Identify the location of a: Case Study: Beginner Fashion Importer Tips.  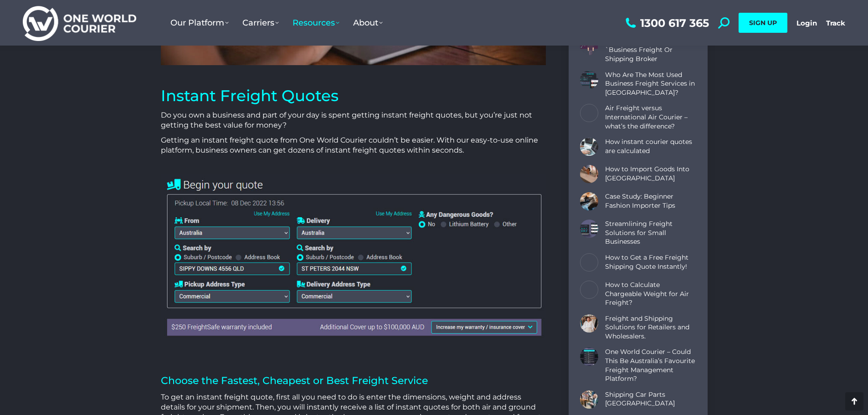
(650, 200).